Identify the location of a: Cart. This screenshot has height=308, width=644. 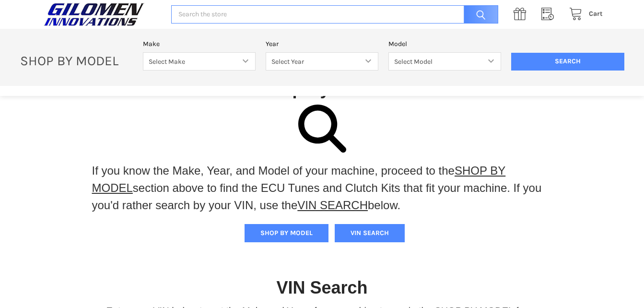
(583, 14).